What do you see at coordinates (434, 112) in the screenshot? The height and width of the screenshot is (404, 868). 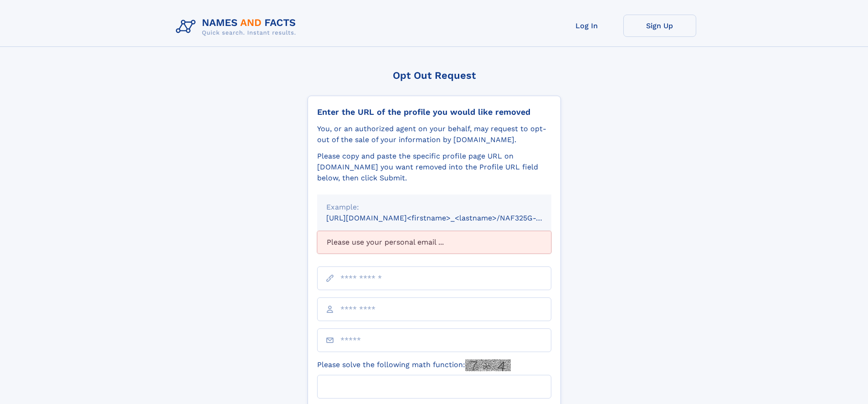 I see `div: Enter the URL of the profile you would like removed` at bounding box center [434, 112].